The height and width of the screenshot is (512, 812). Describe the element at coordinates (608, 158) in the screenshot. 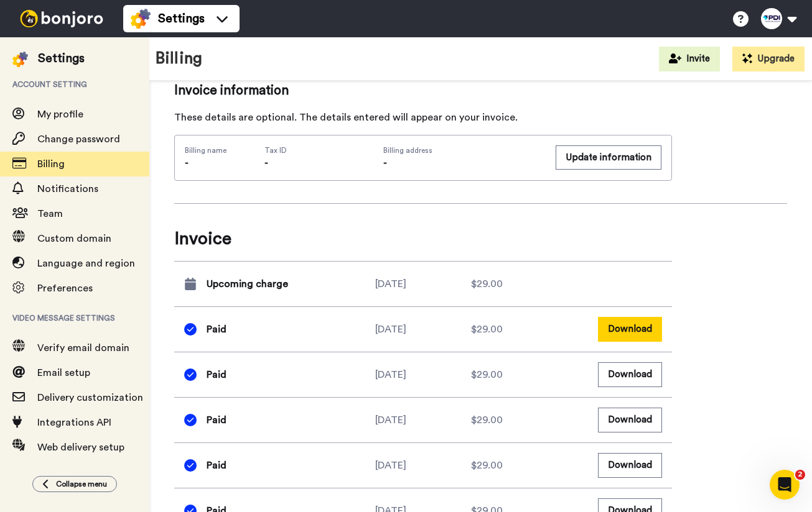

I see `a: Update information` at that location.